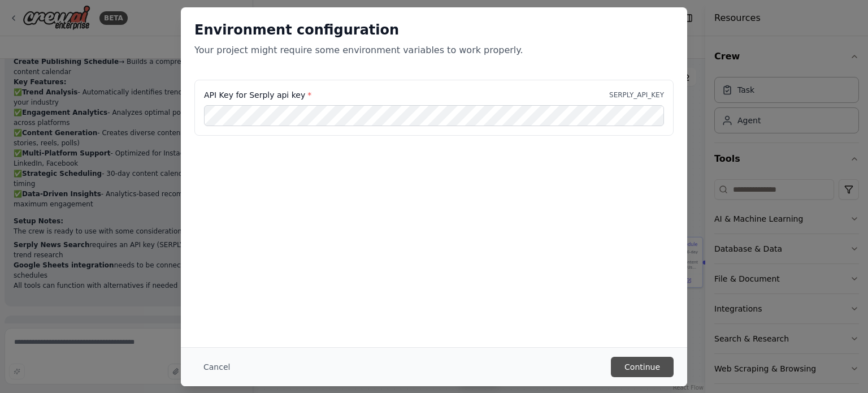  Describe the element at coordinates (636, 95) in the screenshot. I see `p: SERPLY_API_KEY` at that location.